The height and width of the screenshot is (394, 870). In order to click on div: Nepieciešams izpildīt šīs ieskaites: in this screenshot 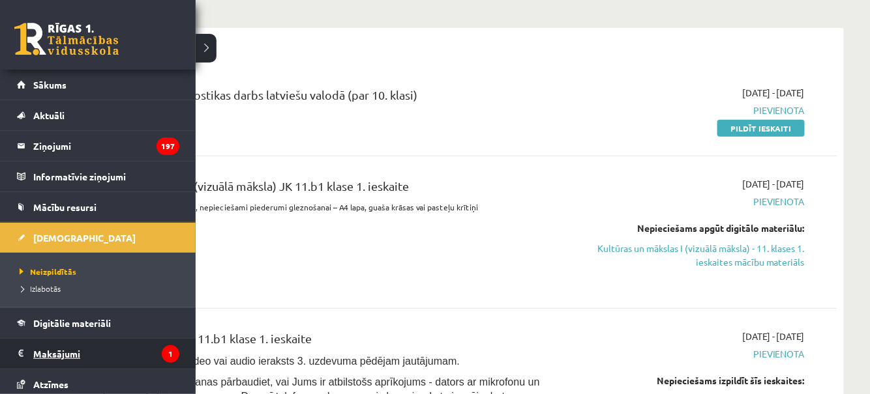, I will do `click(693, 381)`.